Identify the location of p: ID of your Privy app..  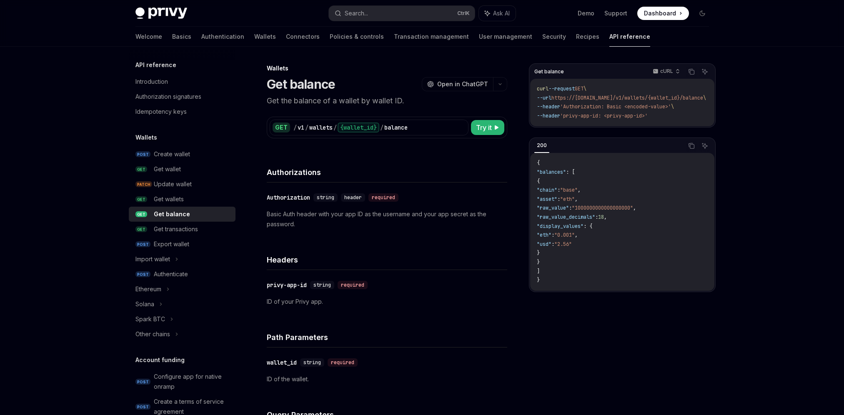
(387, 302).